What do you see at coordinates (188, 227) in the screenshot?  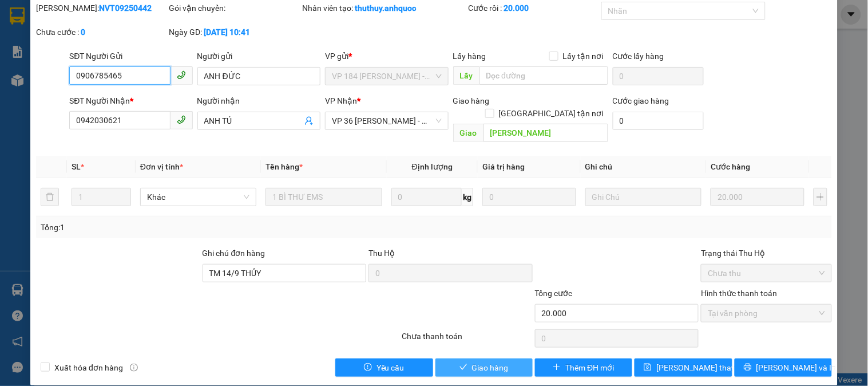 I see `div: Tổng: 1` at bounding box center [188, 227].